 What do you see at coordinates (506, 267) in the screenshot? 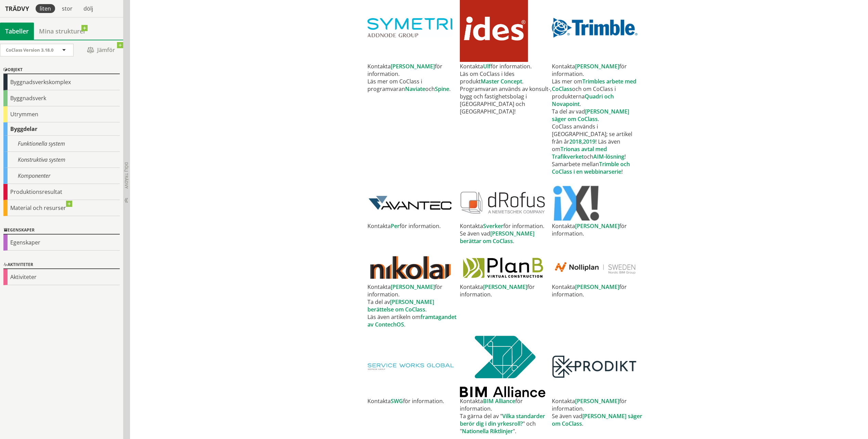
I see `a: PlanB's webbsida` at bounding box center [506, 267].